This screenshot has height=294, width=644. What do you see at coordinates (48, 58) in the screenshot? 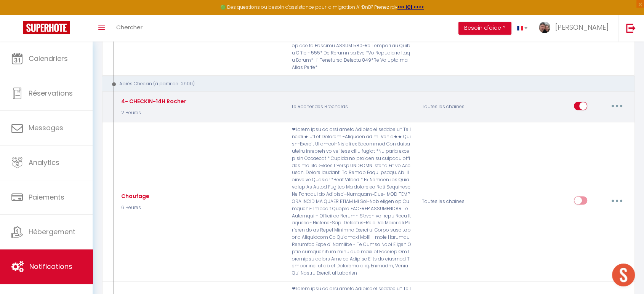
I see `span: Calendriers` at bounding box center [48, 58].